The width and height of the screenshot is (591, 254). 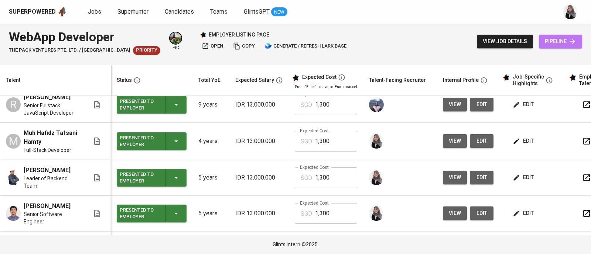 I want to click on a: Teams, so click(x=219, y=12).